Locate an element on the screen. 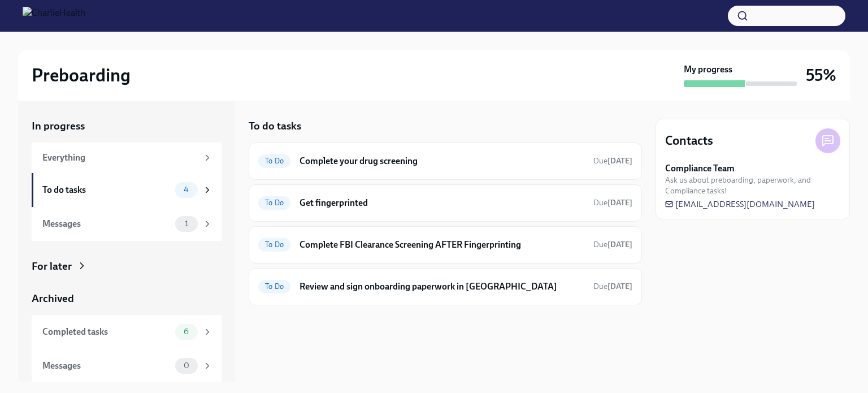 This screenshot has width=868, height=393. div: To do tasks is located at coordinates (106, 190).